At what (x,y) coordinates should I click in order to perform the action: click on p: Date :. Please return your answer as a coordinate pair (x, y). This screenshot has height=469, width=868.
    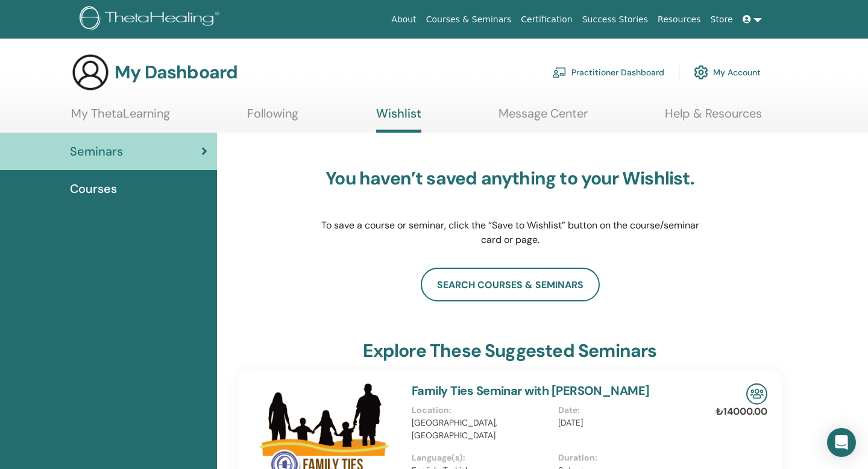
    Looking at the image, I should click on (627, 410).